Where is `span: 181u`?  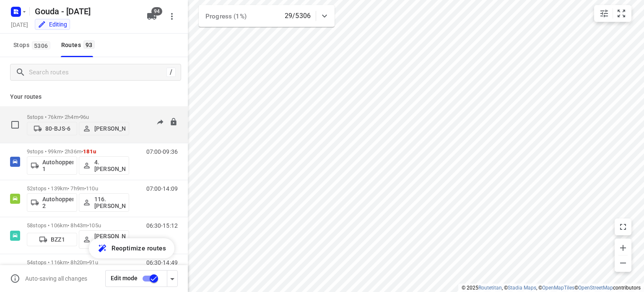
span: 181u is located at coordinates (90, 151).